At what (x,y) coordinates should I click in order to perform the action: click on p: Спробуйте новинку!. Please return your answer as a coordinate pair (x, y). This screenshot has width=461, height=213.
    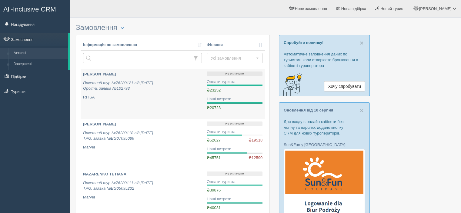
    Looking at the image, I should click on (325, 42).